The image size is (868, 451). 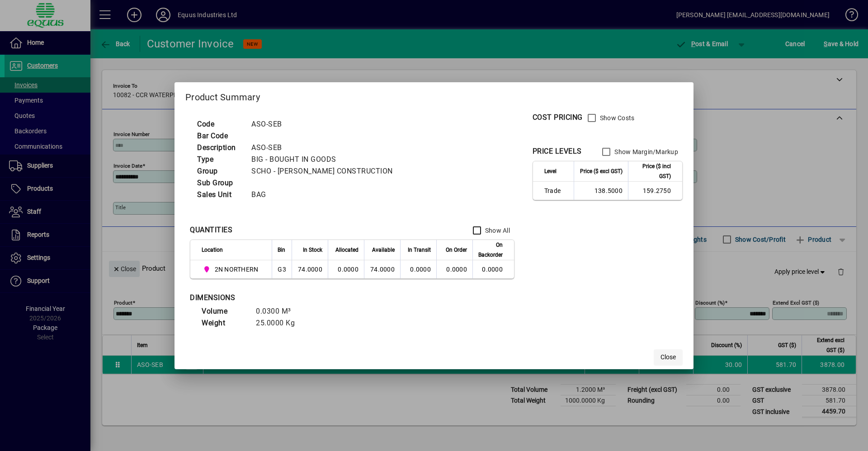 What do you see at coordinates (383, 250) in the screenshot?
I see `span: Available` at bounding box center [383, 250].